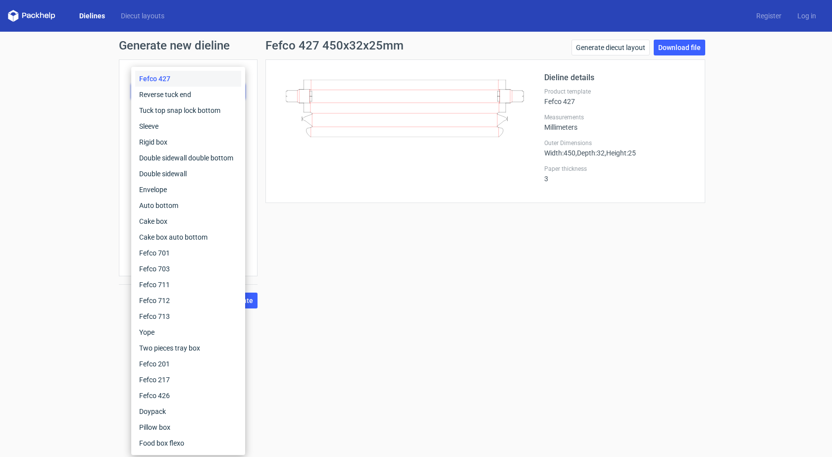 Image resolution: width=832 pixels, height=457 pixels. Describe the element at coordinates (188, 126) in the screenshot. I see `div: Sleeve` at that location.